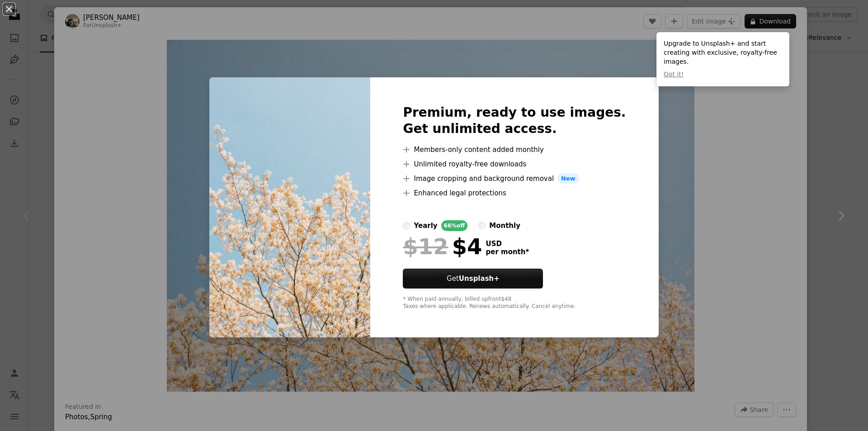  What do you see at coordinates (479, 278) in the screenshot?
I see `strong: Unsplash+` at bounding box center [479, 278].